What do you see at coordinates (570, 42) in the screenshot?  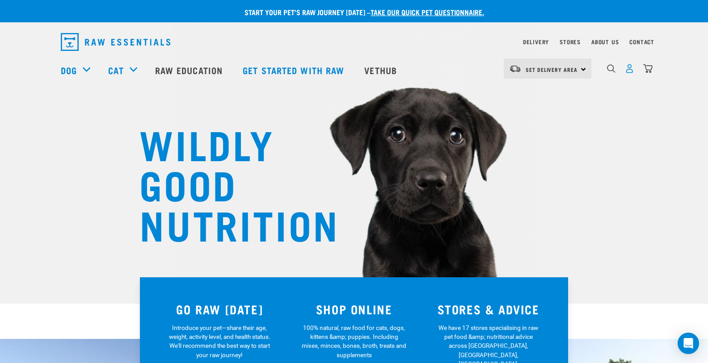 I see `a: Stores` at bounding box center [570, 42].